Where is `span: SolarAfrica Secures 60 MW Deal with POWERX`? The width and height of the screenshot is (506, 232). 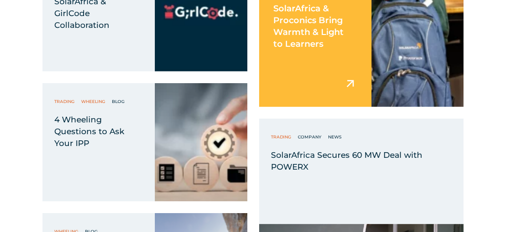 span: SolarAfrica Secures 60 MW Deal with POWERX is located at coordinates (346, 160).